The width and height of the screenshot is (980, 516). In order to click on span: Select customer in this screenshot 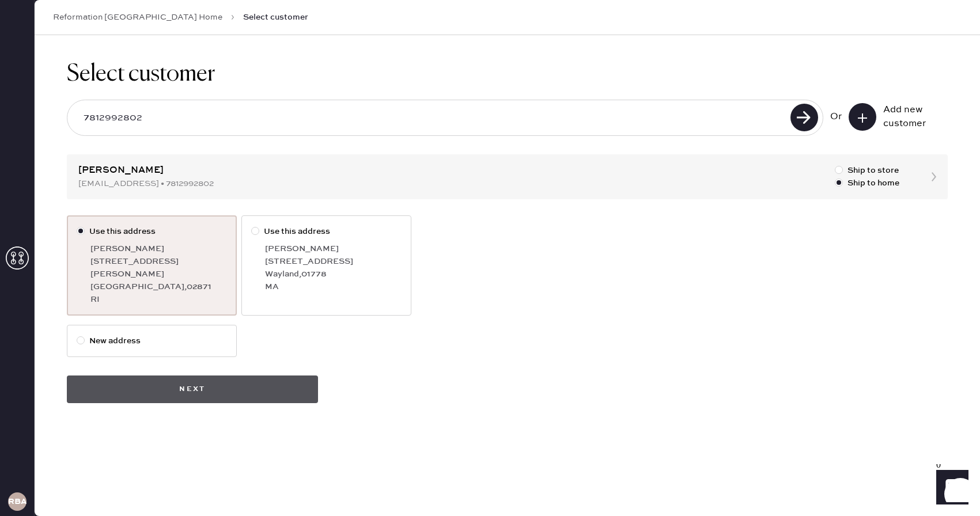, I will do `click(276, 17)`.